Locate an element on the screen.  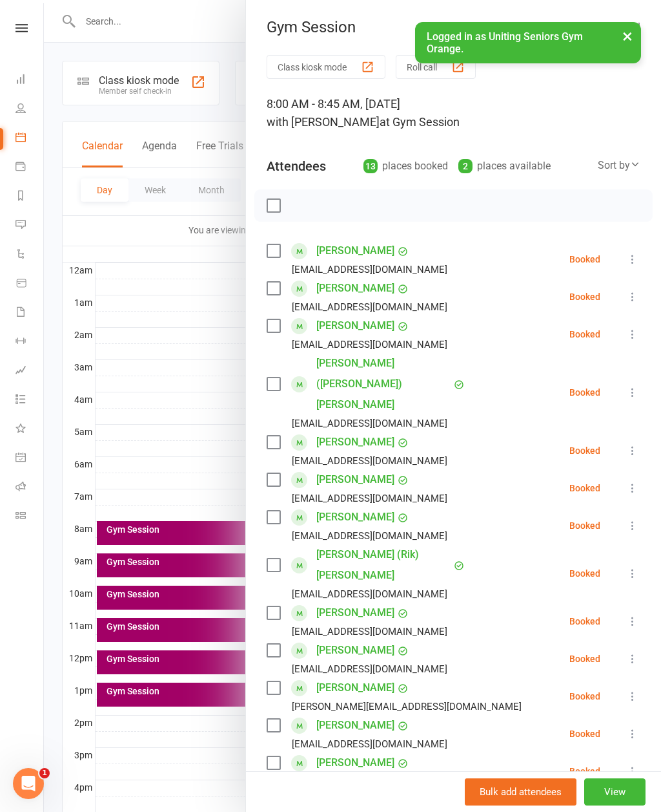
div: places booked is located at coordinates (406, 166).